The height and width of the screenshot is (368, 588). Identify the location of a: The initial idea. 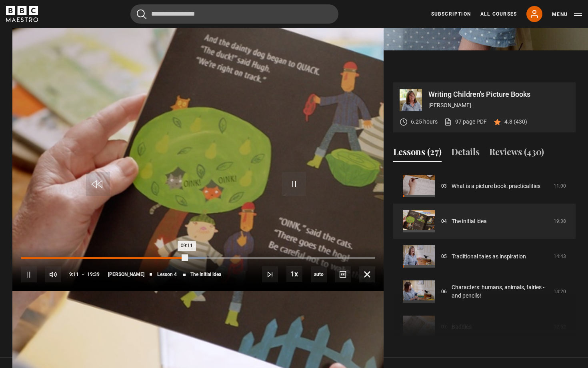
(470, 221).